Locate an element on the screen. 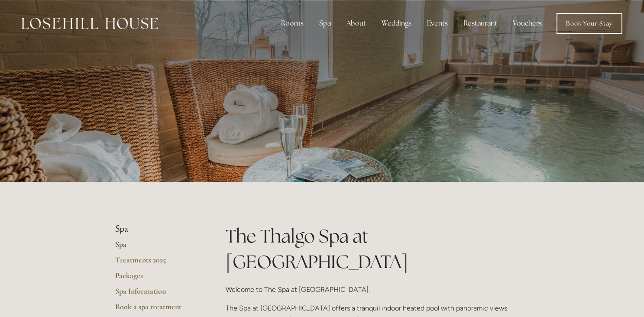 Image resolution: width=644 pixels, height=317 pixels. a: Spa is located at coordinates (156, 247).